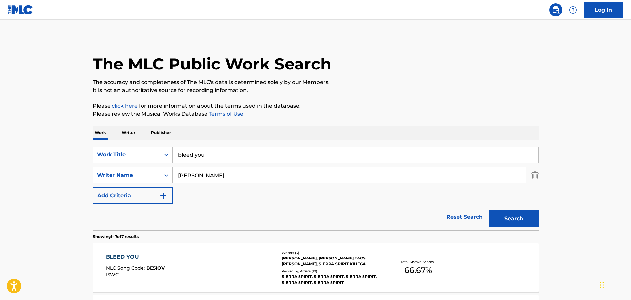 The height and width of the screenshot is (300, 631). I want to click on div: Writer Name, so click(127, 175).